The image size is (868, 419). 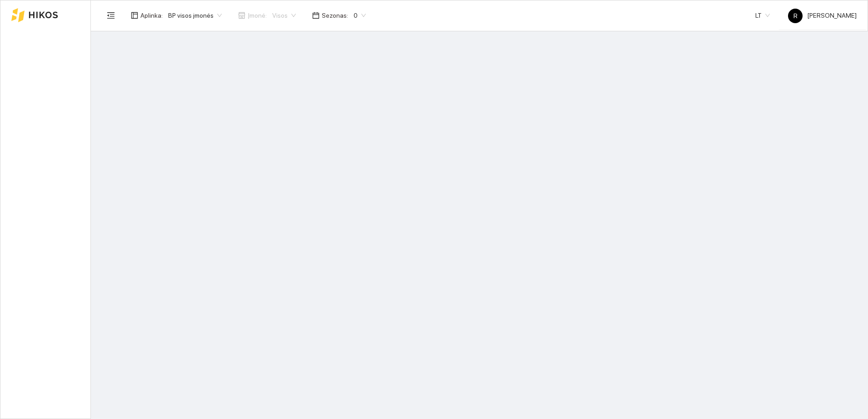 I want to click on span: menu-fold, so click(x=111, y=15).